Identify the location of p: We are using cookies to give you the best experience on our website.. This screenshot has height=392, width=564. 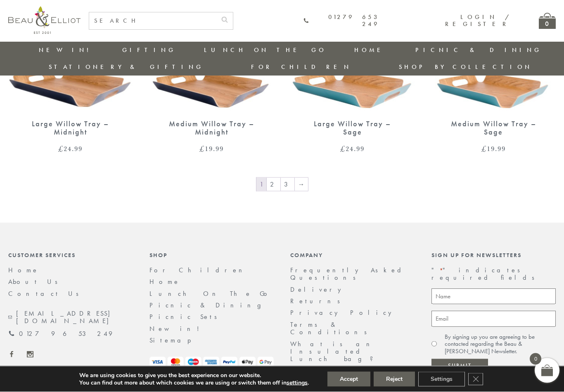
(194, 375).